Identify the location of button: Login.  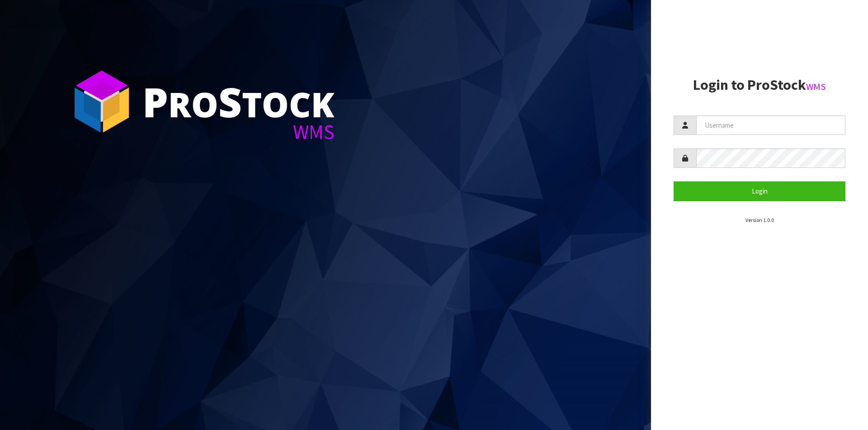
(759, 191).